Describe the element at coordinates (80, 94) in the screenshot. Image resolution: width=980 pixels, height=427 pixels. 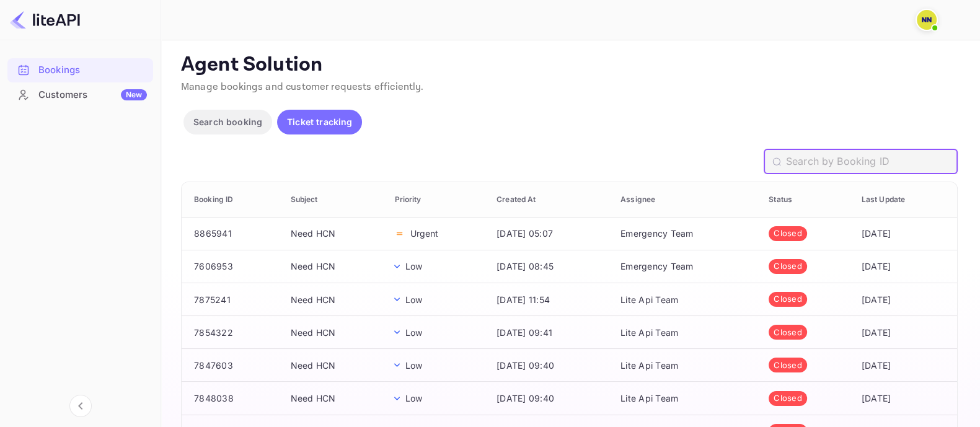
I see `a: CustomersNew` at that location.